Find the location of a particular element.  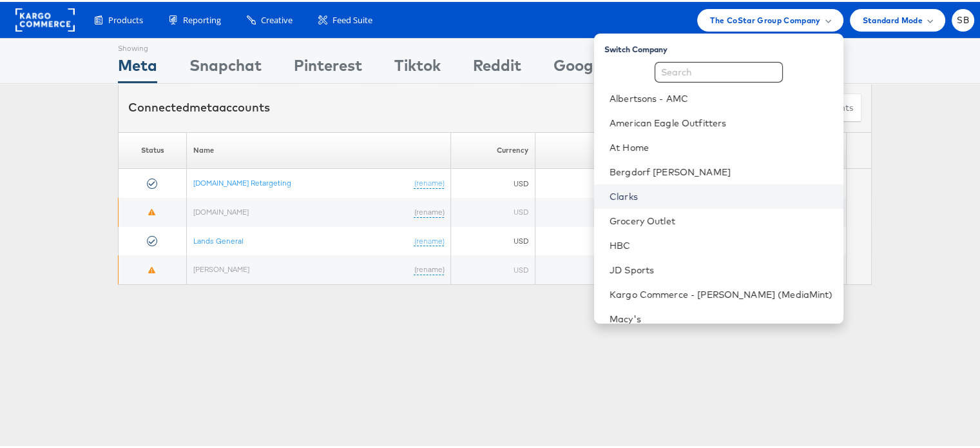

td: 620101399253392 is located at coordinates (608, 210).